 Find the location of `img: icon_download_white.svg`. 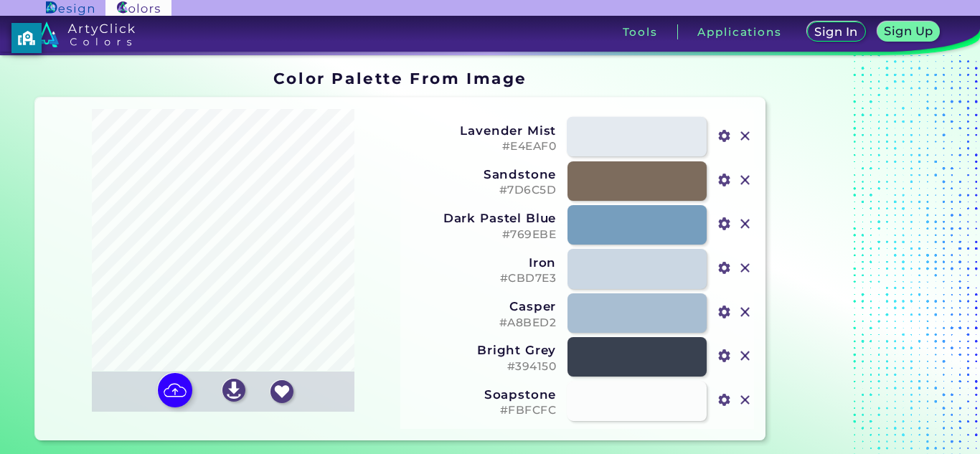

img: icon_download_white.svg is located at coordinates (234, 390).